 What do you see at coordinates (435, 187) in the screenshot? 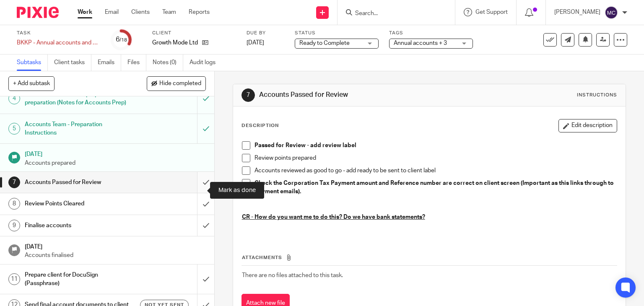
I see `strong: Check the Corporation Tax Payment amount and Reference number are correct on client screen (Impor...` at bounding box center [435, 187].